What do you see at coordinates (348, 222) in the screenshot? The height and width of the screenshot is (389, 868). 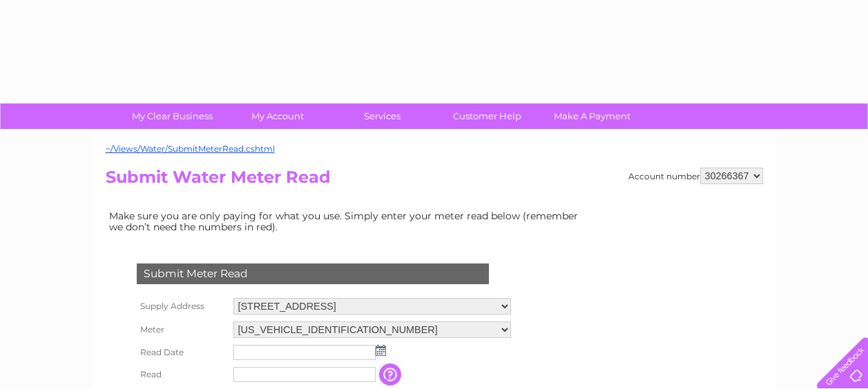 I see `td: Make sure you are only paying for what you use. Simply enter your meter read below (remember we d...` at bounding box center [348, 222].